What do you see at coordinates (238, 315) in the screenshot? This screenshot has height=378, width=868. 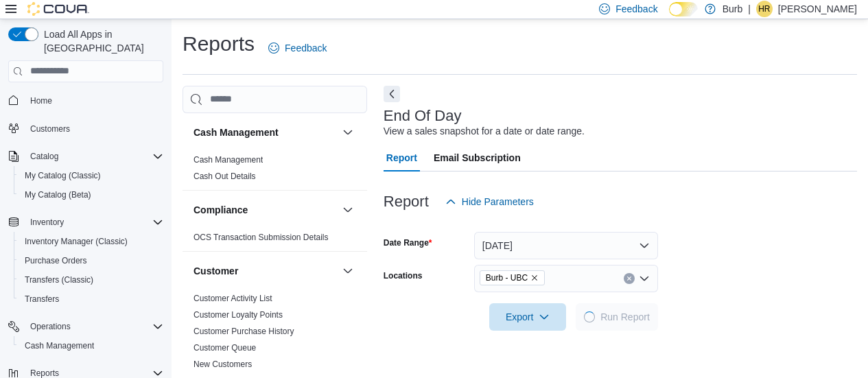 I see `a: Customer Loyalty Points` at bounding box center [238, 315].